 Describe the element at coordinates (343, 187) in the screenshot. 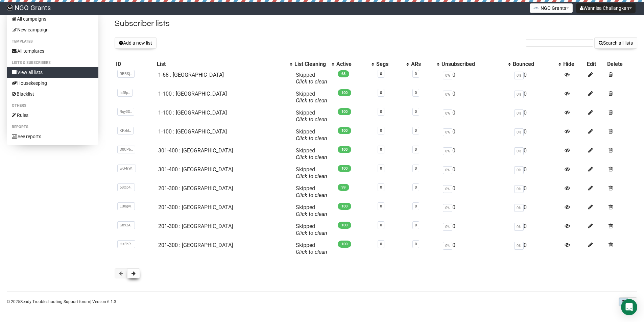

I see `span: 99` at that location.